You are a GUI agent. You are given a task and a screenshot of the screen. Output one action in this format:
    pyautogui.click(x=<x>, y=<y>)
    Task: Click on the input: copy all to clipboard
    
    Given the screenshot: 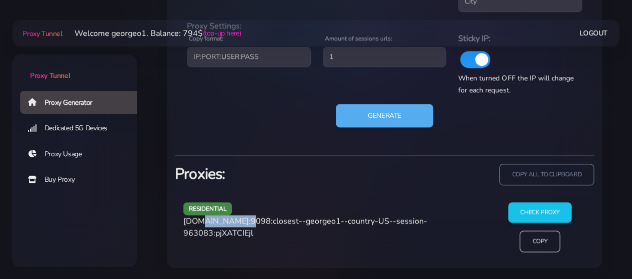 What is the action you would take?
    pyautogui.click(x=547, y=174)
    